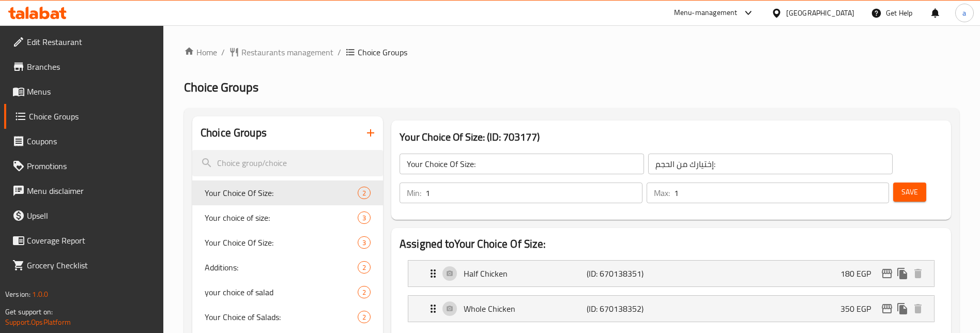 The height and width of the screenshot is (333, 980). What do you see at coordinates (662, 193) in the screenshot?
I see `p: Max:` at bounding box center [662, 193].